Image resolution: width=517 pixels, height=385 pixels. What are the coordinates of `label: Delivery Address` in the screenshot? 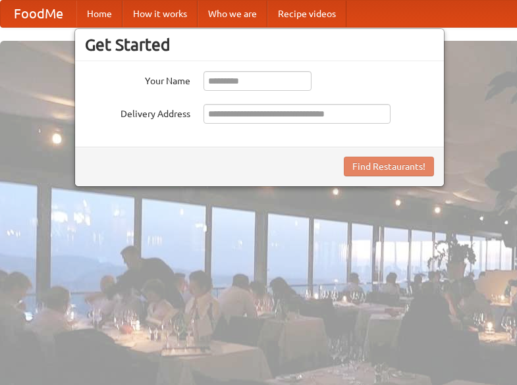 It's located at (138, 112).